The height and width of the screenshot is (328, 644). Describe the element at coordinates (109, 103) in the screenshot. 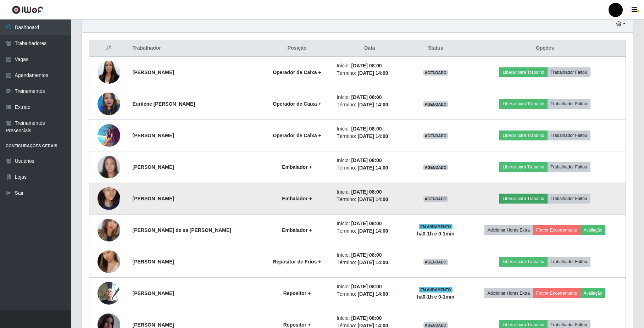

I see `img: 1738003007087.jpeg` at that location.